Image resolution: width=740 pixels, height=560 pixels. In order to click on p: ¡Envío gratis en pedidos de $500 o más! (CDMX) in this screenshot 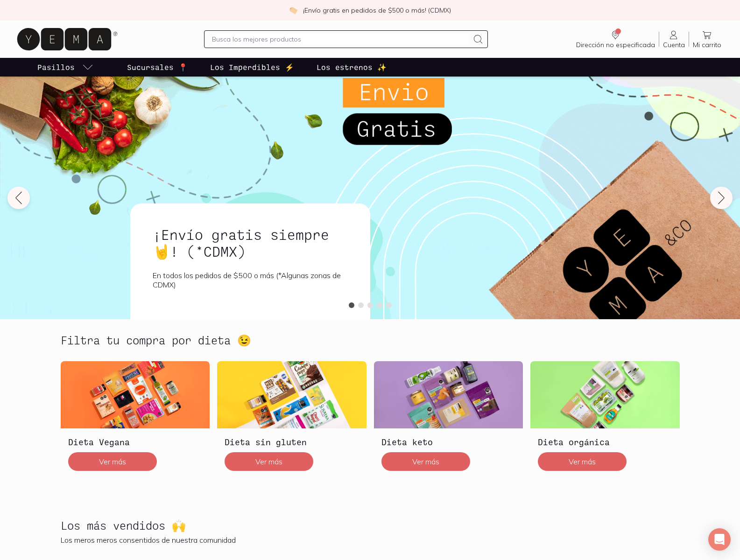, I will do `click(377, 10)`.